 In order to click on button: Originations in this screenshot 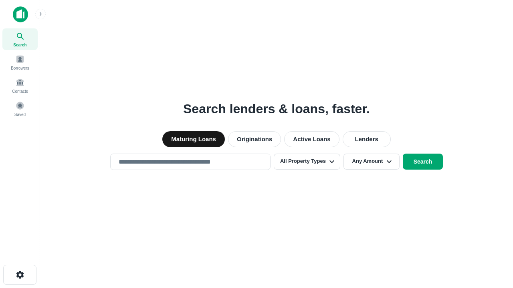, I will do `click(255, 139)`.